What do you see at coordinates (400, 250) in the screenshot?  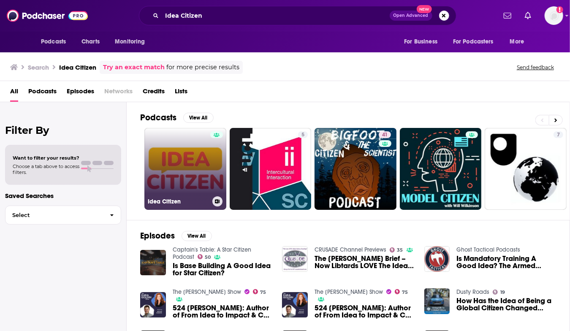 I see `span: 35` at bounding box center [400, 250].